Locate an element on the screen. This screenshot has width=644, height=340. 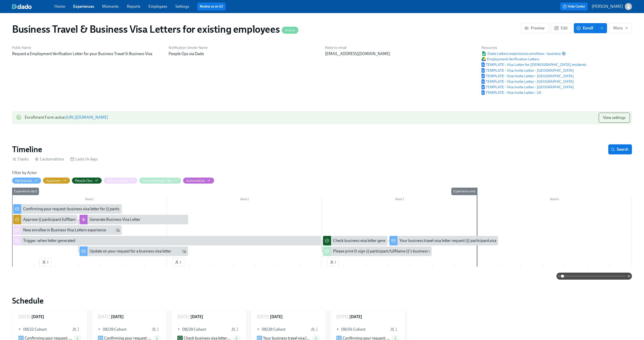
button: enroll is located at coordinates (602, 28).